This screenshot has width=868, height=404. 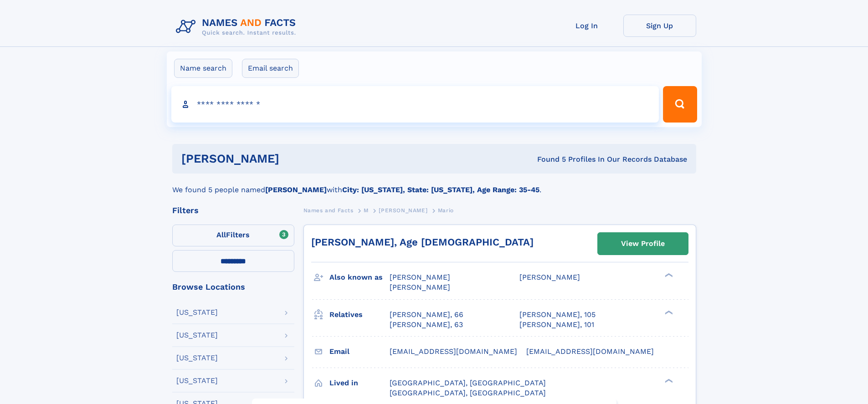 What do you see at coordinates (415, 104) in the screenshot?
I see `input: search input` at bounding box center [415, 104].